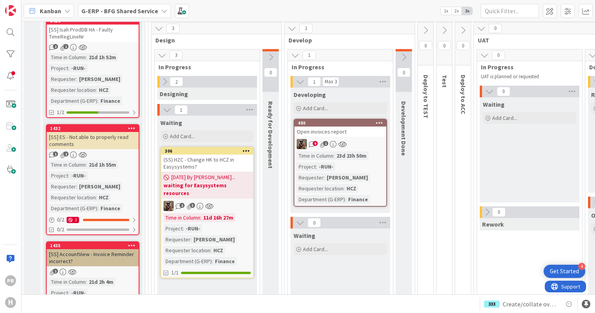 This screenshot has width=595, height=313. What do you see at coordinates (174, 94) in the screenshot?
I see `span: Designing` at bounding box center [174, 94].